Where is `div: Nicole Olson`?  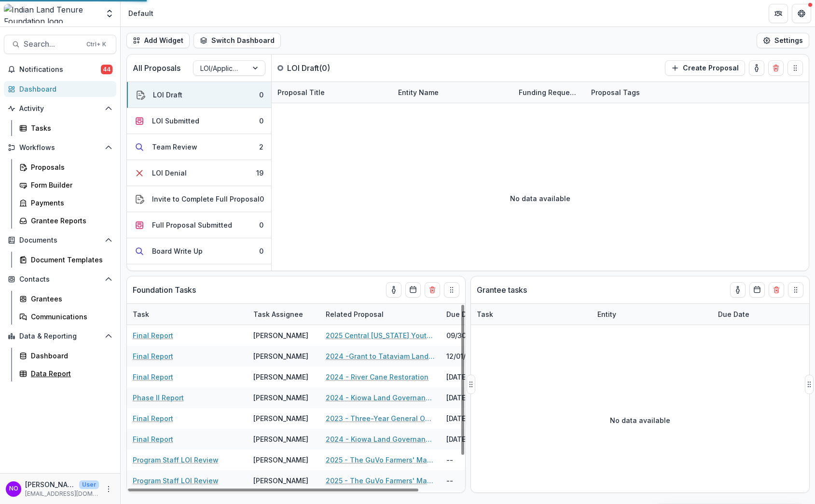
div: Nicole Olson is located at coordinates (14, 488).